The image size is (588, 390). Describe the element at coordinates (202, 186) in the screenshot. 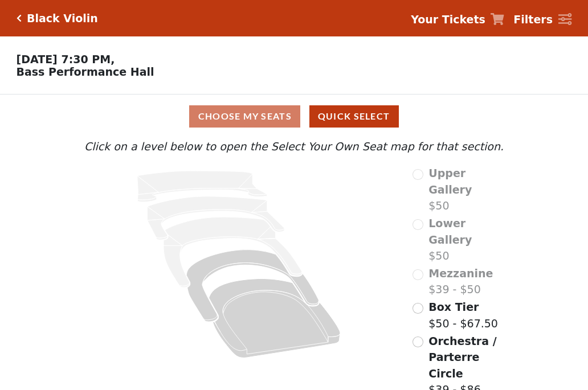

I see `path: Upper Gallery - Seats Available: 0` at that location.